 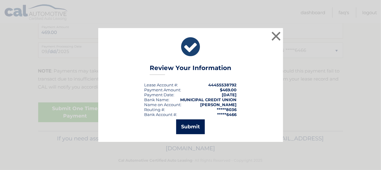 I want to click on strong: MUNICIPAL CREDIT UNION, so click(x=208, y=99).